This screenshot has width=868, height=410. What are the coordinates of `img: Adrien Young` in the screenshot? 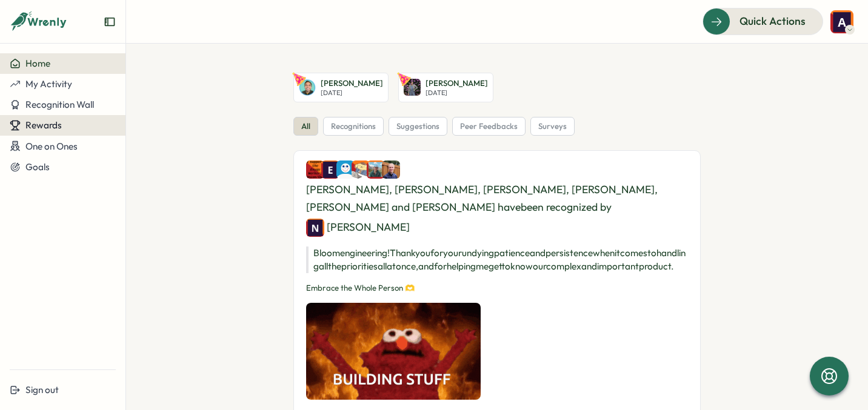 It's located at (841, 22).